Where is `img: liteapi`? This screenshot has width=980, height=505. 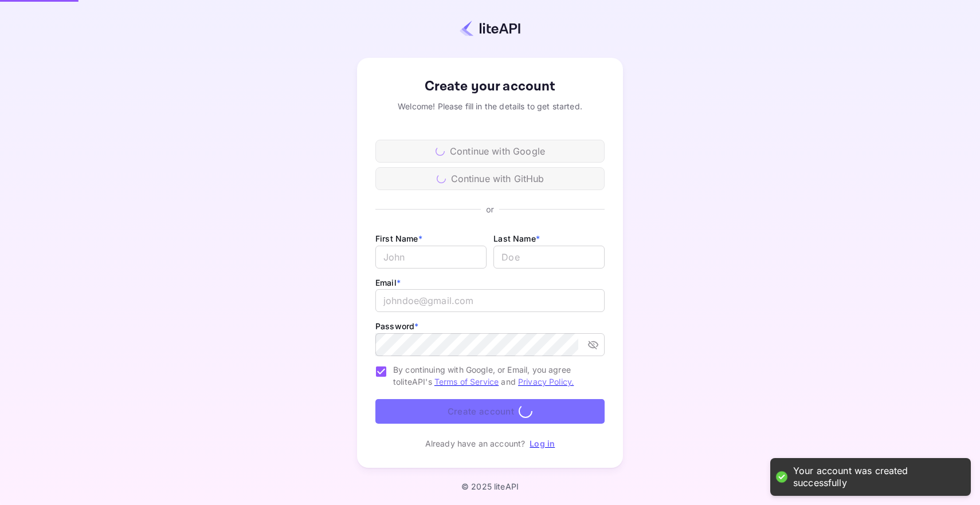 img: liteapi is located at coordinates (490, 28).